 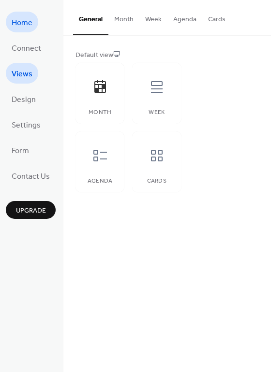 What do you see at coordinates (166, 55) in the screenshot?
I see `div: Default view` at bounding box center [166, 55].